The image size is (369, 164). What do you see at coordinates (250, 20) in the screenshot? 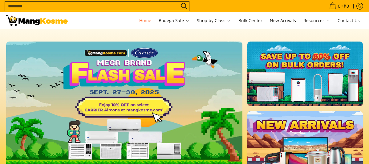
I see `span: Bulk Center` at bounding box center [250, 20].